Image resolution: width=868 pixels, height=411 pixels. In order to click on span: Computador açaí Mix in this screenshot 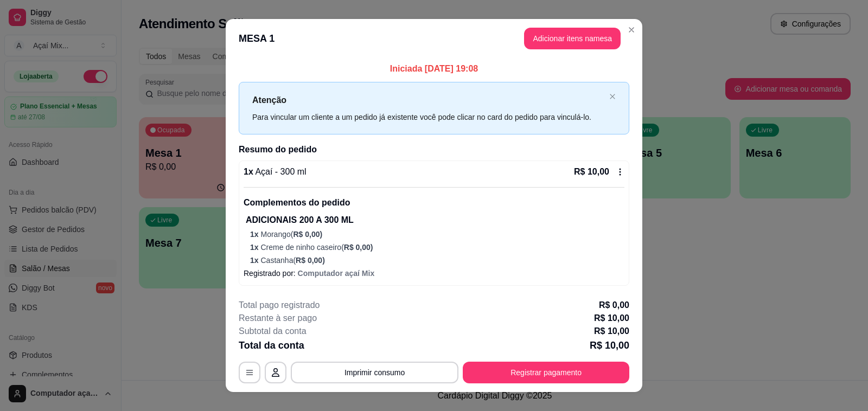, I will do `click(337, 273)`.